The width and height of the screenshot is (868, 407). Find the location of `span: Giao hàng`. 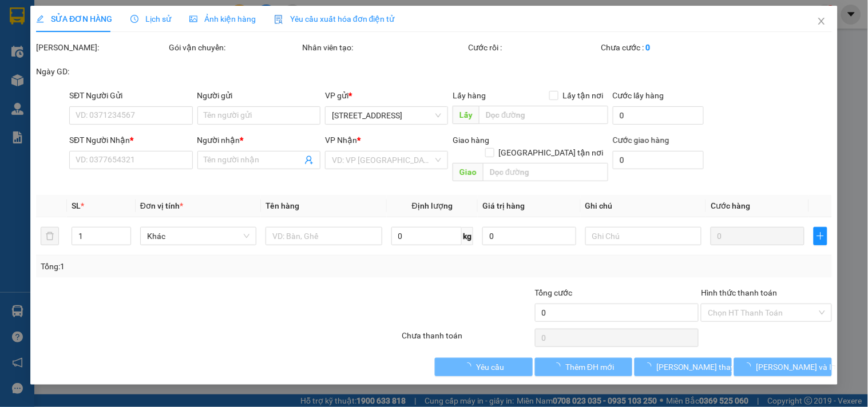

span: Giao hàng is located at coordinates (471, 141).